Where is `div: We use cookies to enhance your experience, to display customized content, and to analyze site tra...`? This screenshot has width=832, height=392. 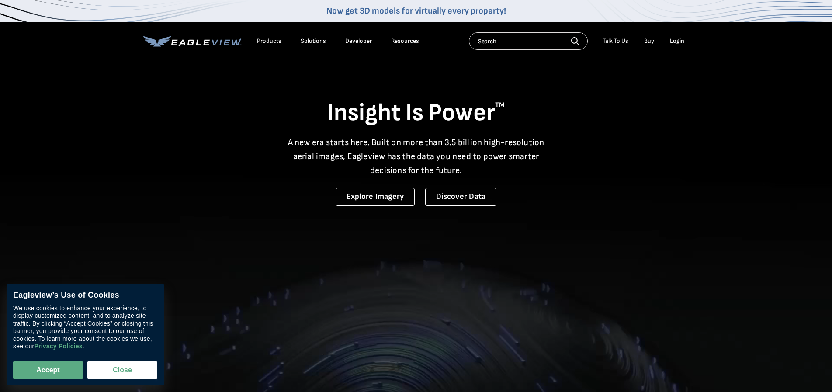
div: We use cookies to enhance your experience, to display customized content, and to analyze site tra... is located at coordinates (85, 327).